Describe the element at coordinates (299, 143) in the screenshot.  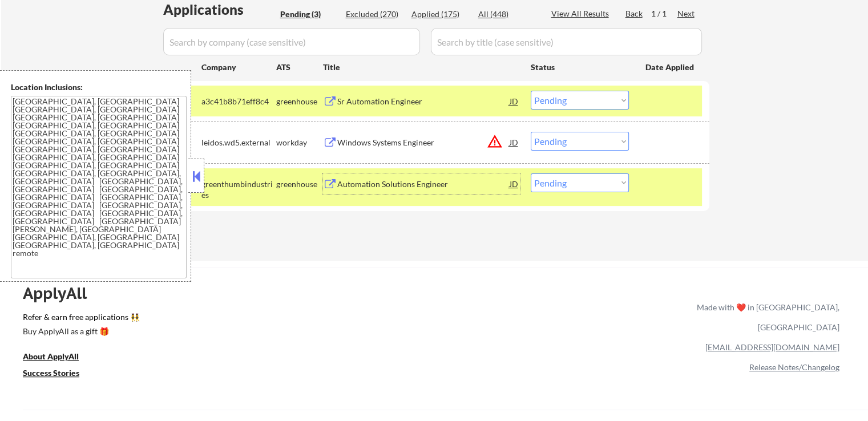
I see `div: workday` at that location.